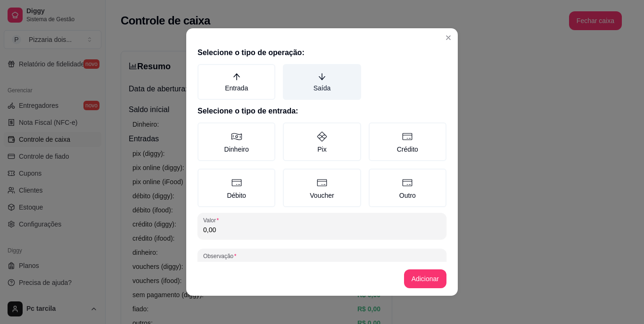 The width and height of the screenshot is (644, 324). I want to click on label: Voucher, so click(322, 188).